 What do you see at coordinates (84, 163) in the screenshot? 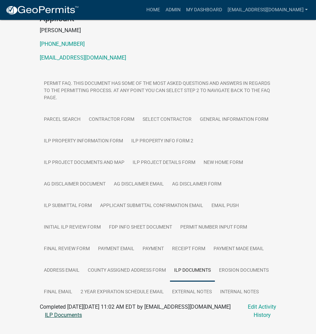
I see `a: ILP Project Documents and Map` at bounding box center [84, 163].